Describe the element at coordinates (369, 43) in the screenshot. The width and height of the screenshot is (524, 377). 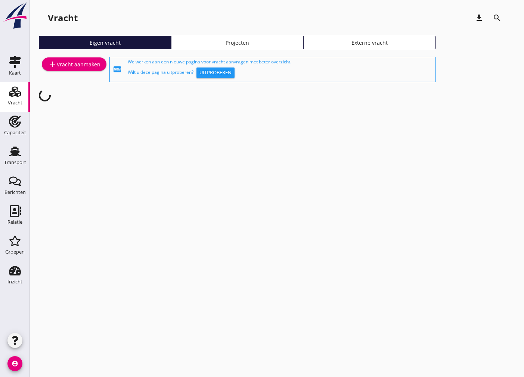
I see `a: Externe vracht` at that location.